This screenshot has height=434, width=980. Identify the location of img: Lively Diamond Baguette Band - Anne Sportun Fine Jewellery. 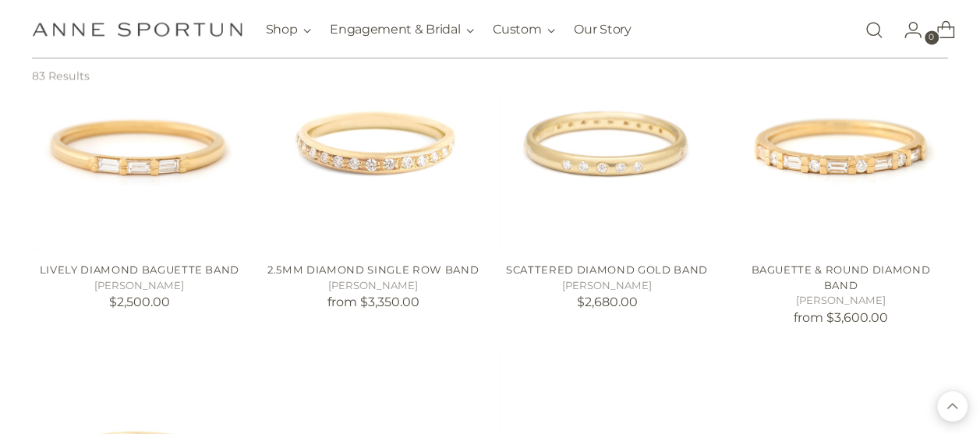
(139, 142).